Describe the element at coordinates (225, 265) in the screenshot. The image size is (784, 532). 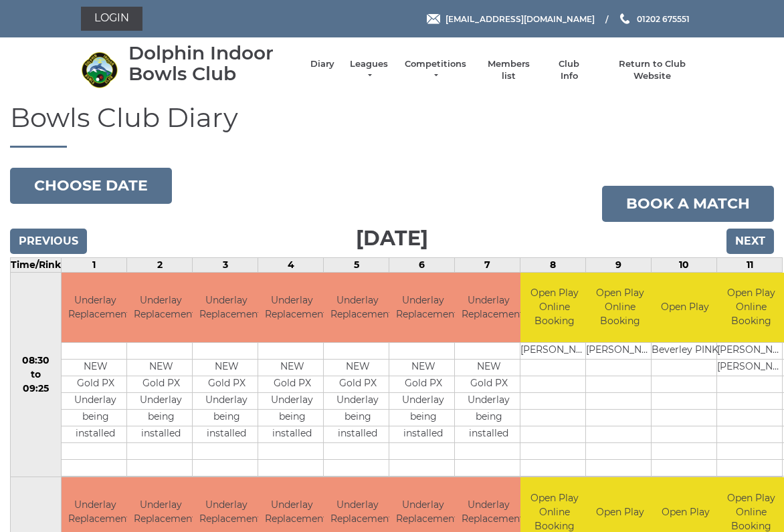
I see `td: 3` at that location.